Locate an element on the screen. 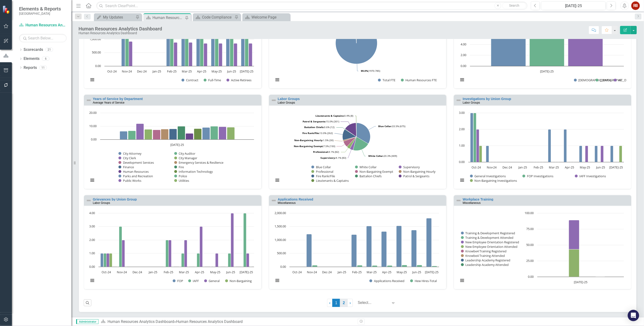 The width and height of the screenshot is (644, 326). path: Blue Collar, 675. is located at coordinates (363, 133).